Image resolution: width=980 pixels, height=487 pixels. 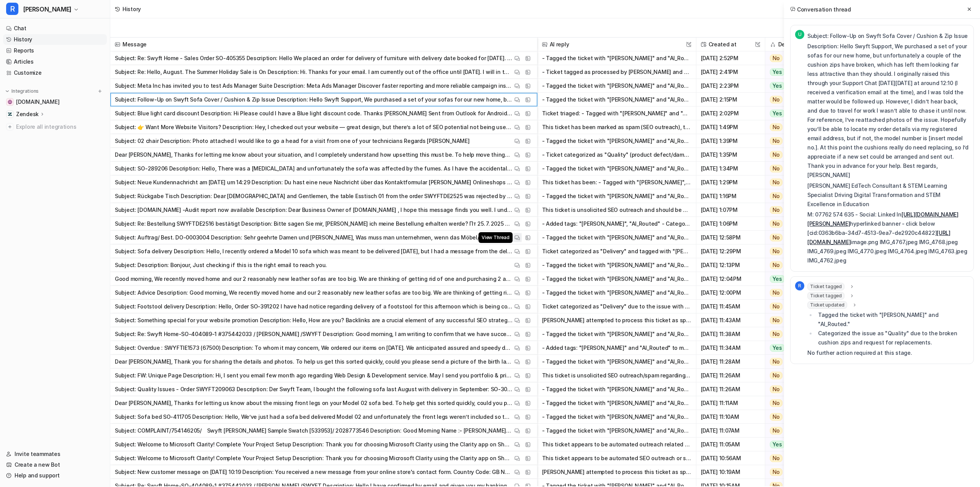 I want to click on button: Ticket categorized as "Delivery" due to the issue with the courier and delivery assistance reques..., so click(x=617, y=307).